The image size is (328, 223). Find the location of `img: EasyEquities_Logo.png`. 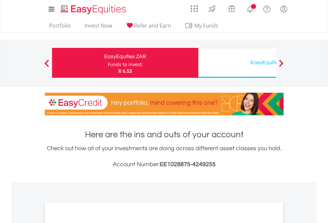

img: EasyEquities_Logo.png is located at coordinates (94, 9).